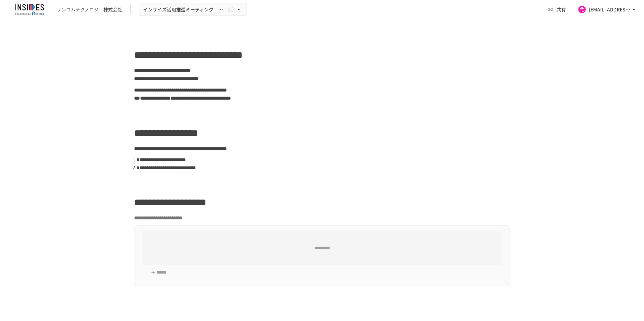 The width and height of the screenshot is (644, 321). Describe the element at coordinates (557, 9) in the screenshot. I see `button: 共有` at that location.